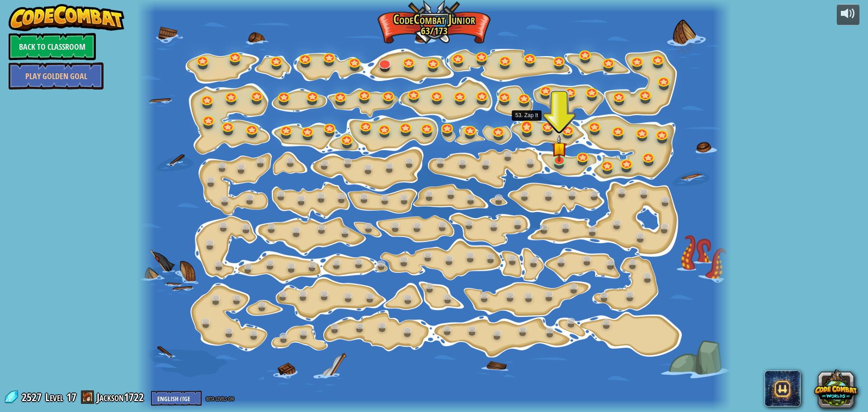  What do you see at coordinates (56, 76) in the screenshot?
I see `a: Play Golden Goal` at bounding box center [56, 76].